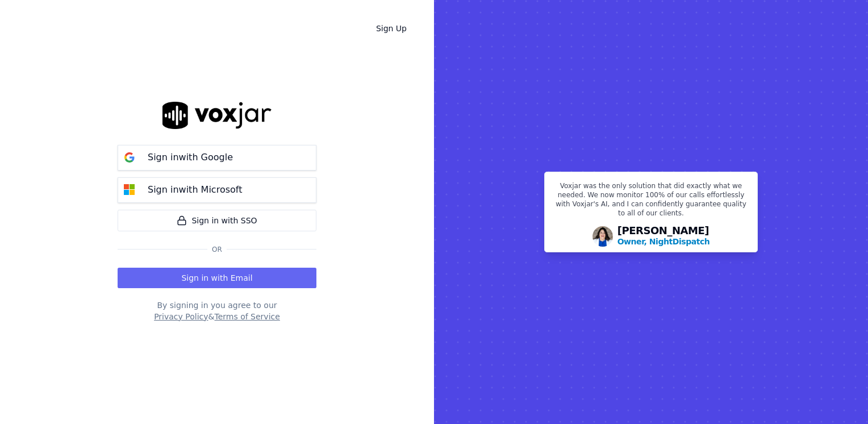 The image size is (868, 424). I want to click on button: Terms of Service, so click(247, 317).